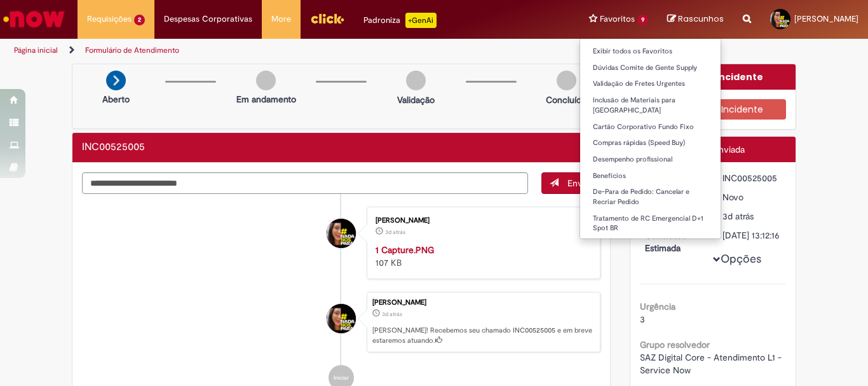 The image size is (868, 386). Describe the element at coordinates (34, 19) in the screenshot. I see `img: ServiceNow` at that location.